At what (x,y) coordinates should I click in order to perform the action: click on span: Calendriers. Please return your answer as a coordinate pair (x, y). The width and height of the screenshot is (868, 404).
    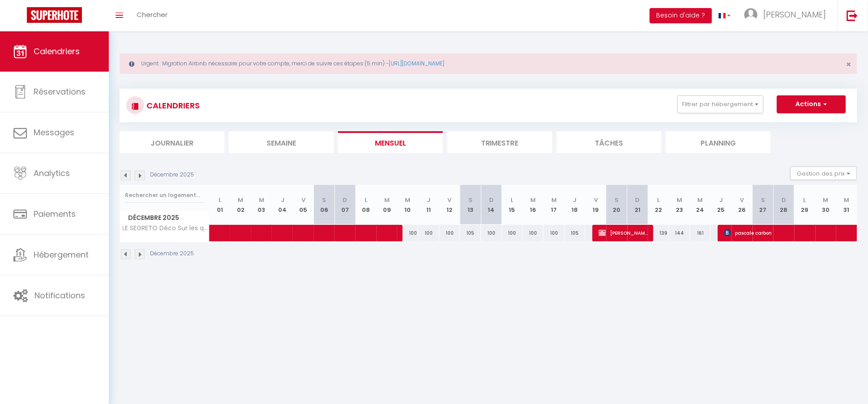
    Looking at the image, I should click on (56, 51).